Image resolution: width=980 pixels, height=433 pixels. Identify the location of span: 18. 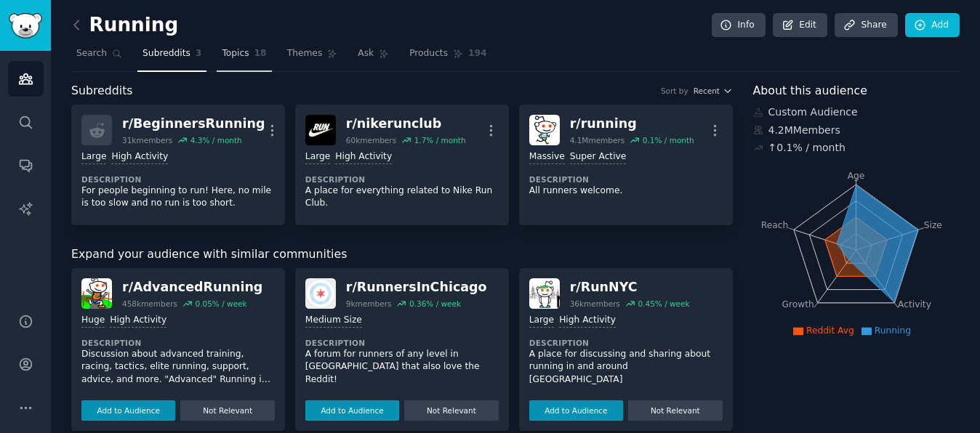
(260, 54).